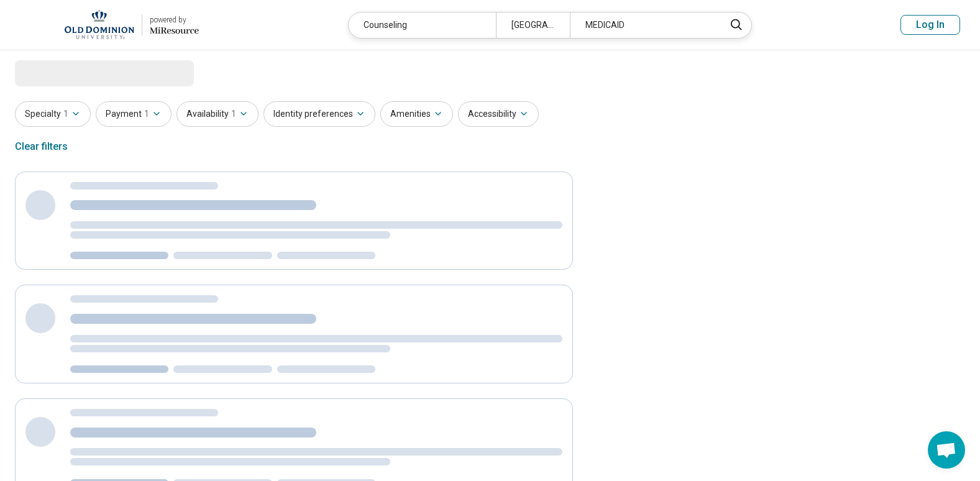  Describe the element at coordinates (643, 25) in the screenshot. I see `div: MEDICAID` at that location.